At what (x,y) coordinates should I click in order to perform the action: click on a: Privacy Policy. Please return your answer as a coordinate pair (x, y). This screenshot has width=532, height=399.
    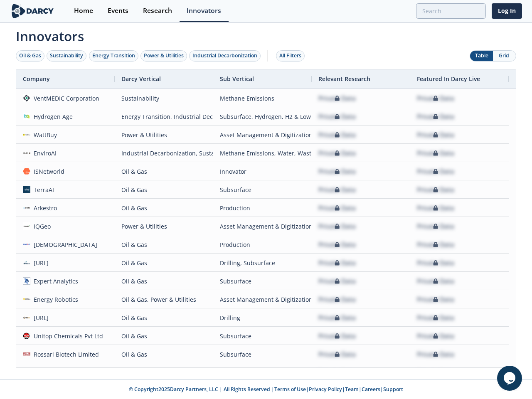
    Looking at the image, I should click on (325, 390).